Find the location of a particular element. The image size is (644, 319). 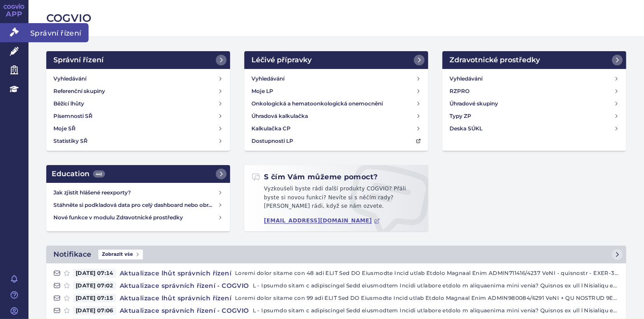

a: Běžící lhůty is located at coordinates (138, 103).